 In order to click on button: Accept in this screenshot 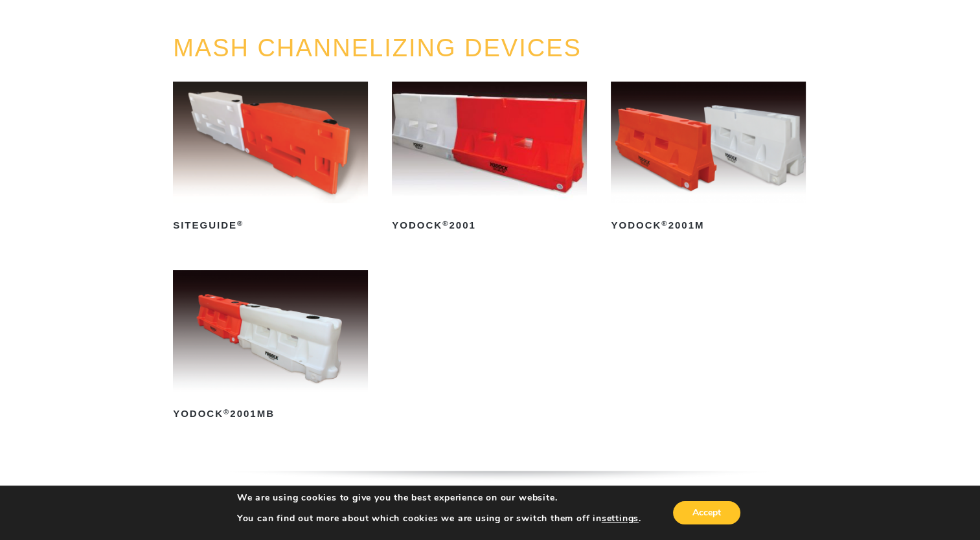, I will do `click(707, 513)`.